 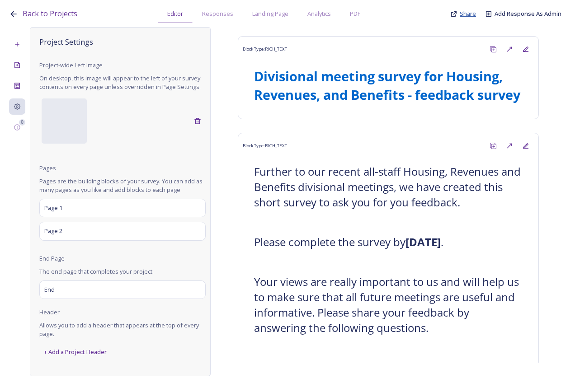 What do you see at coordinates (75, 352) in the screenshot?
I see `div: + Add a Project Header` at bounding box center [75, 352].